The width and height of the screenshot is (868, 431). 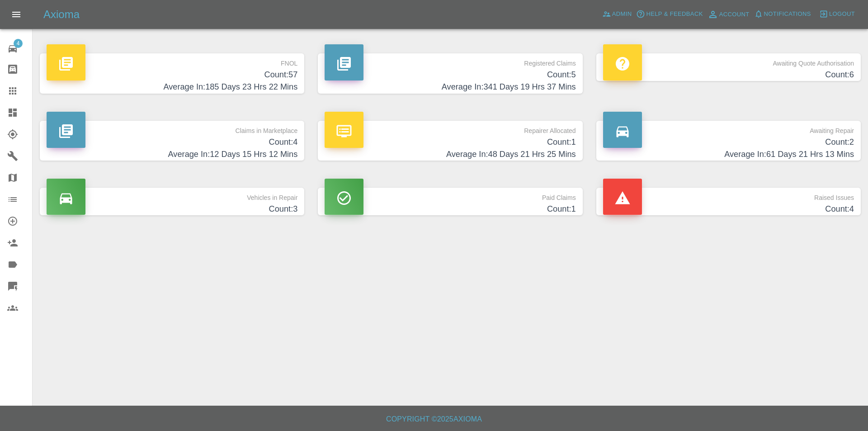 What do you see at coordinates (622, 14) in the screenshot?
I see `span: Admin` at bounding box center [622, 14].